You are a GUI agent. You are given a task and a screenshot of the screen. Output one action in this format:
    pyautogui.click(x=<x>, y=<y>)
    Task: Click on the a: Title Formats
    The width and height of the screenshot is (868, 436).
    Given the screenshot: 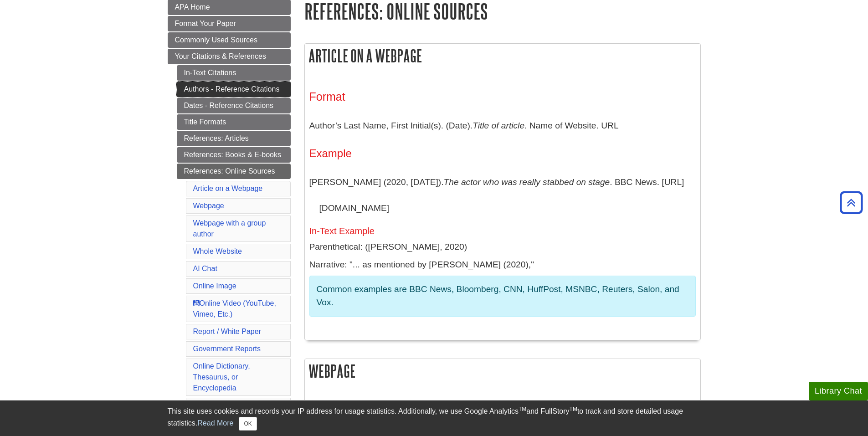 What is the action you would take?
    pyautogui.click(x=234, y=122)
    